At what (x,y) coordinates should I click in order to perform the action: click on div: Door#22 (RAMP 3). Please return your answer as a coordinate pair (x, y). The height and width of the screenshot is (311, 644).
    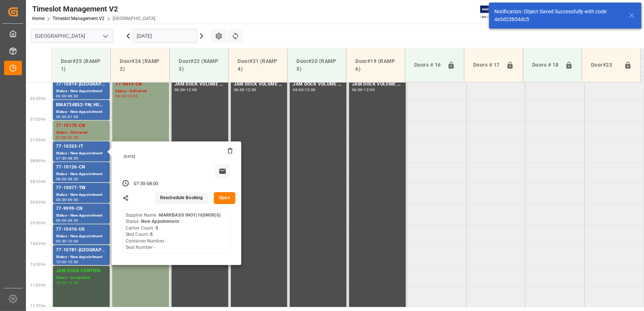
    Looking at the image, I should click on (199, 65).